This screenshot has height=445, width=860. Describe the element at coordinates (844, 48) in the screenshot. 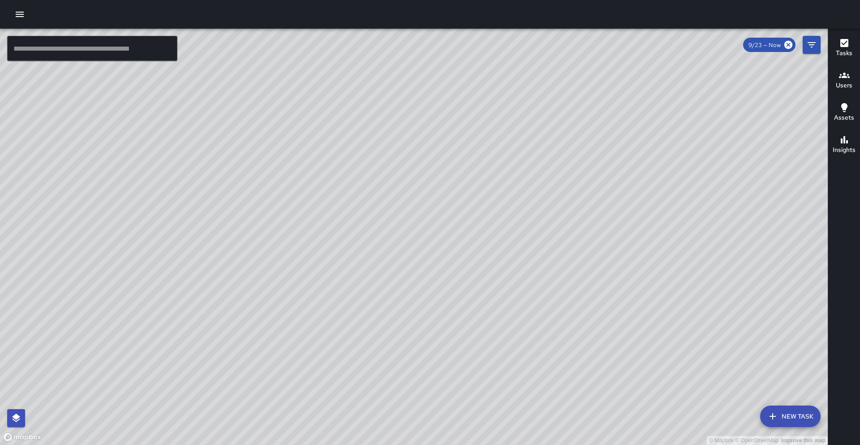

I see `button: Tasks` at that location.